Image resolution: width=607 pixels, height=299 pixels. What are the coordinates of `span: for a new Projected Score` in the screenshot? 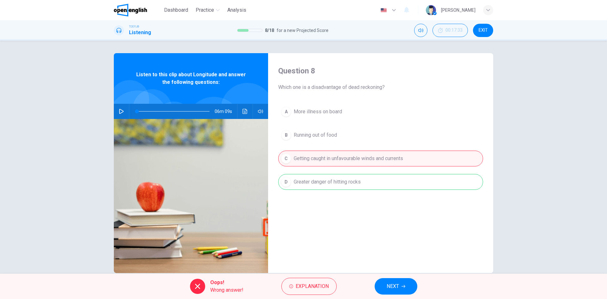 It's located at (303, 30).